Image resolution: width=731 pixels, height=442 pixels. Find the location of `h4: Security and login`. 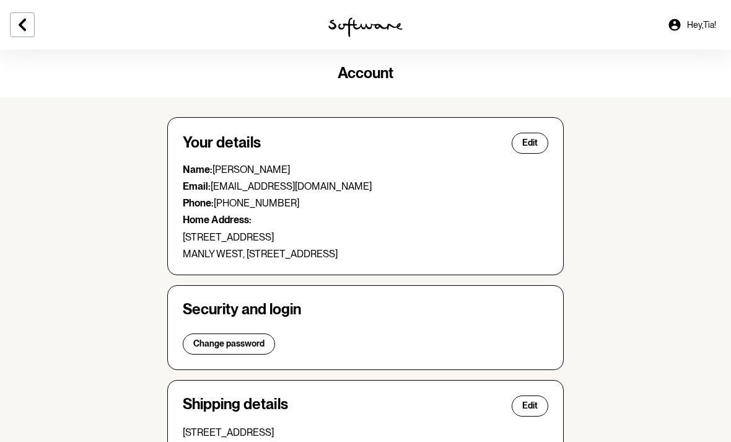

h4: Security and login is located at coordinates (366, 309).